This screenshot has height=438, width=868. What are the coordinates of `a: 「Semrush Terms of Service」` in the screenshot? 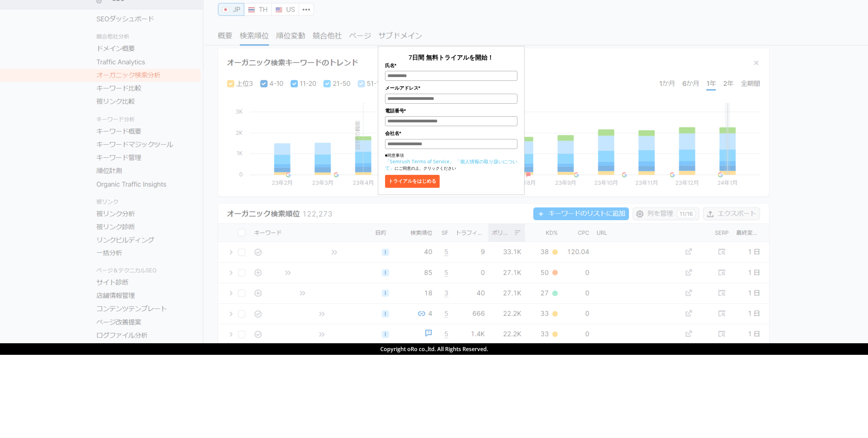 It's located at (420, 161).